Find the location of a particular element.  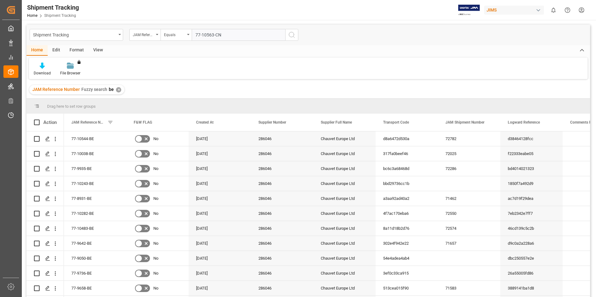

div: 77-9642-BE is located at coordinates (95, 243).